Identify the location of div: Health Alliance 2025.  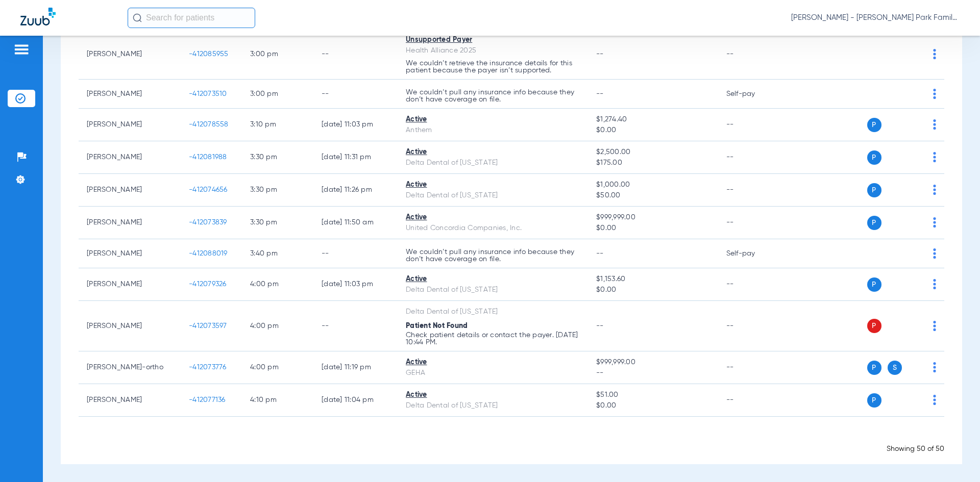
(492, 51).